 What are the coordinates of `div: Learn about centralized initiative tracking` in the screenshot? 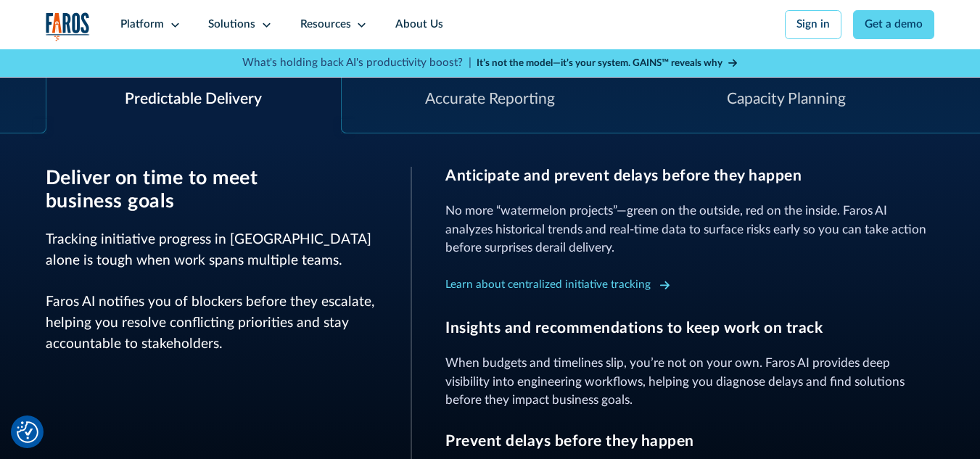 It's located at (548, 285).